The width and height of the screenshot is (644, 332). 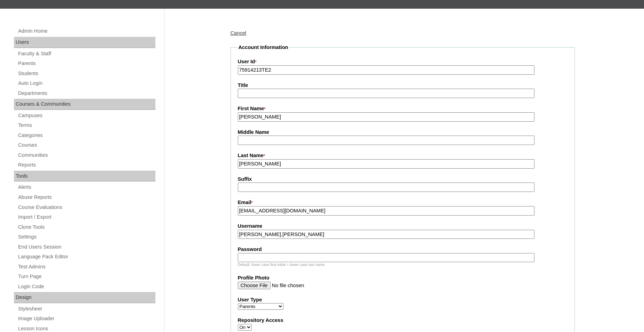 What do you see at coordinates (403, 278) in the screenshot?
I see `label: Profile Photo` at bounding box center [403, 278].